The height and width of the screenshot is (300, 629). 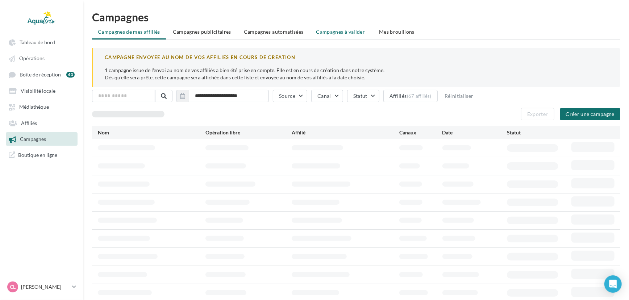 I want to click on button: Réinitialiser, so click(x=459, y=96).